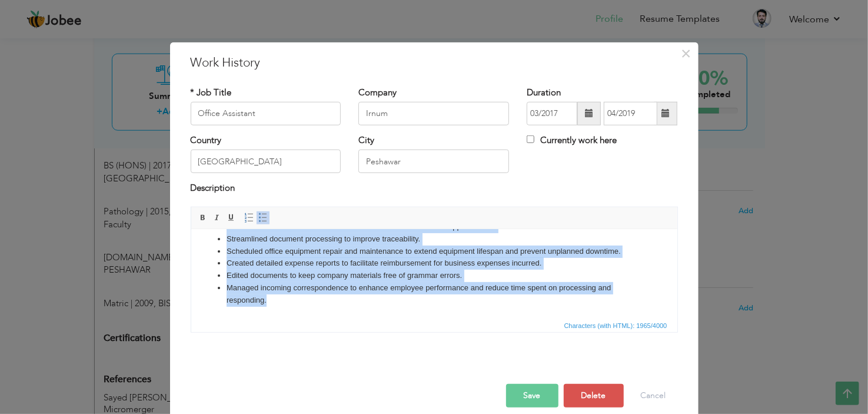 The height and width of the screenshot is (414, 868). What do you see at coordinates (686, 53) in the screenshot?
I see `button: Close` at bounding box center [686, 53].